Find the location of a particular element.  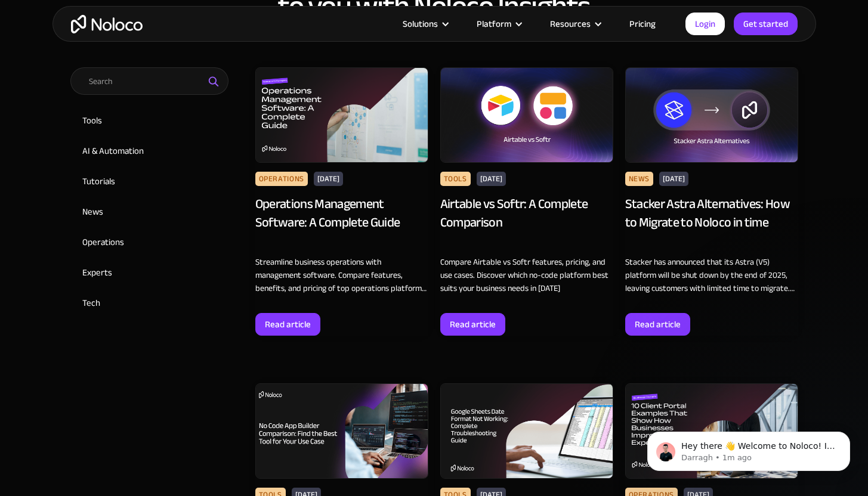

p: Hey there 👋 Welcome to Noloco! If you have any questions, just reply to this message. [GEOGRAPHIC... is located at coordinates (129, 40).